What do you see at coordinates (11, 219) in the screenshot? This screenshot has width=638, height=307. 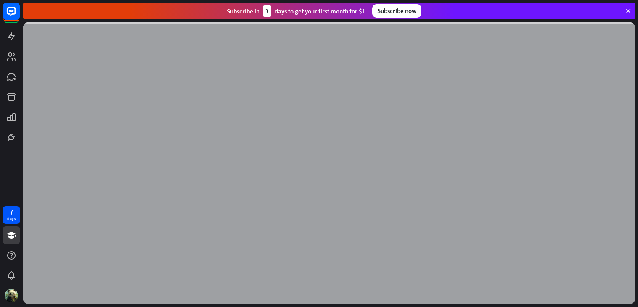 I see `div: days` at bounding box center [11, 219].